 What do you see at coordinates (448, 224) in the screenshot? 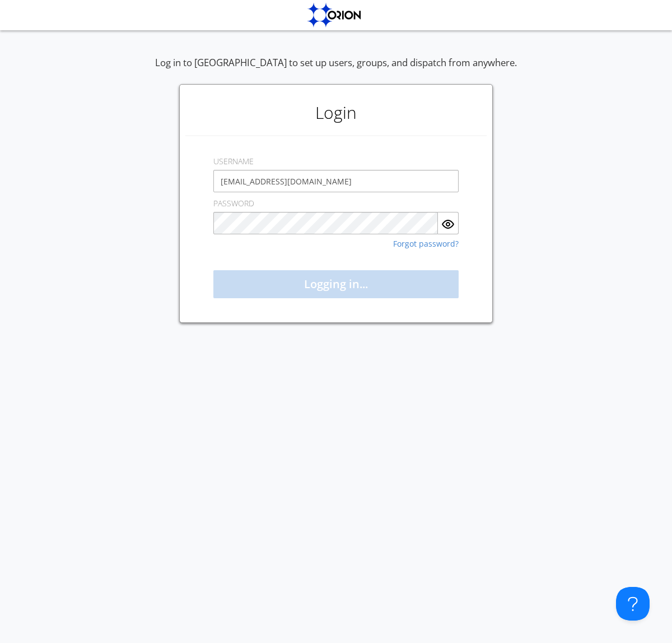
I see `img: eye.svg` at bounding box center [448, 224].